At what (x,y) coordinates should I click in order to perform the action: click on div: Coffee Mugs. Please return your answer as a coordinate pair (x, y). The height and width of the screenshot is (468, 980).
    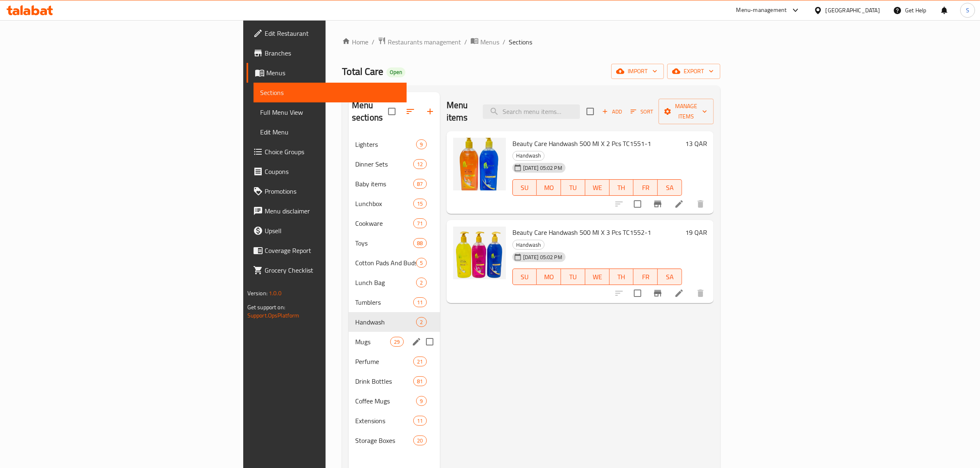
    Looking at the image, I should click on (385, 401).